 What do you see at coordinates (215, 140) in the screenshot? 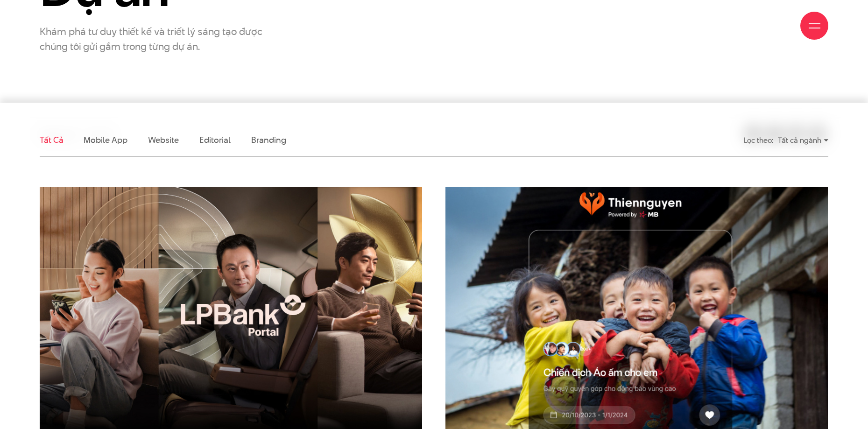
I see `a: Editorial` at bounding box center [215, 140].